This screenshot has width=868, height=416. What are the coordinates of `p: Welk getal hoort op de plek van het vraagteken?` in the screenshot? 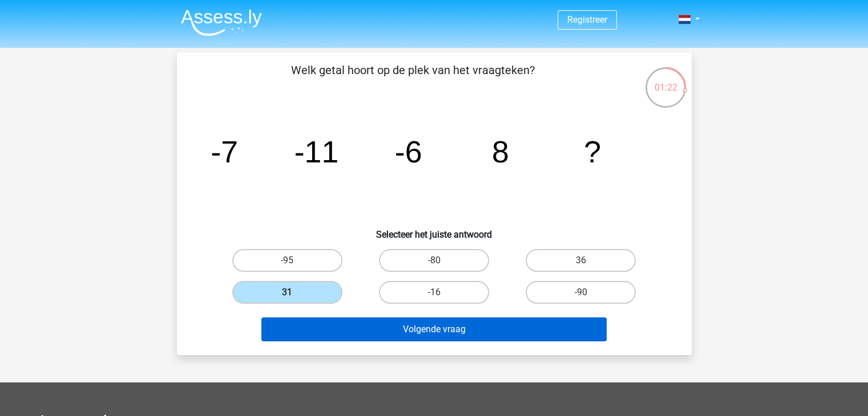 It's located at (412, 79).